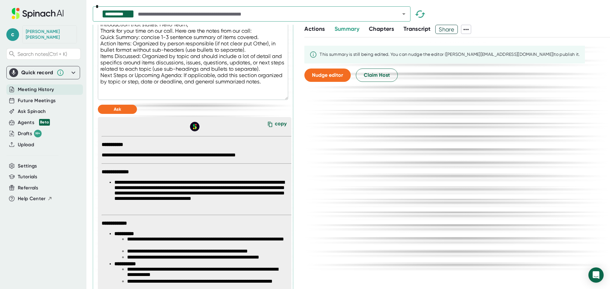  Describe the element at coordinates (27, 166) in the screenshot. I see `span: Settings` at that location.